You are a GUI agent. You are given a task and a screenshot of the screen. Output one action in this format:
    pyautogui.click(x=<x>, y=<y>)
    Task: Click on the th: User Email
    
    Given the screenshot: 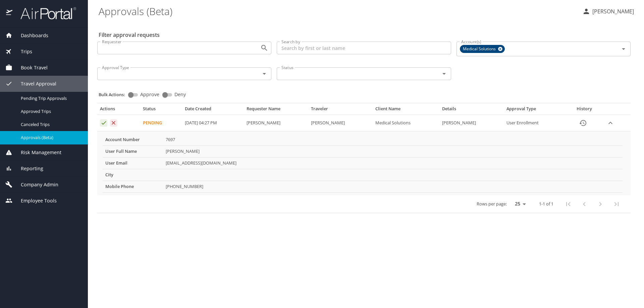 What is the action you would take?
    pyautogui.click(x=133, y=163)
    